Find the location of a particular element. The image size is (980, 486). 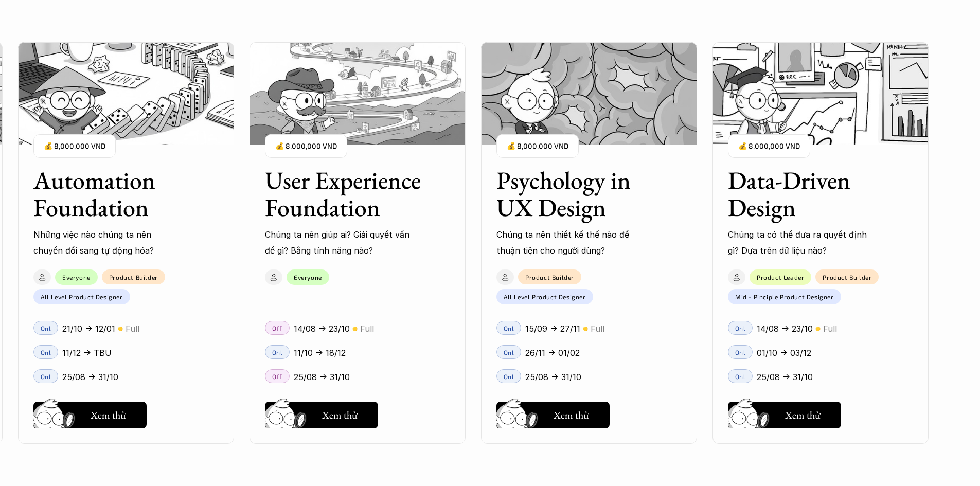

p: 26/11 -> 01/02 is located at coordinates (553, 353).